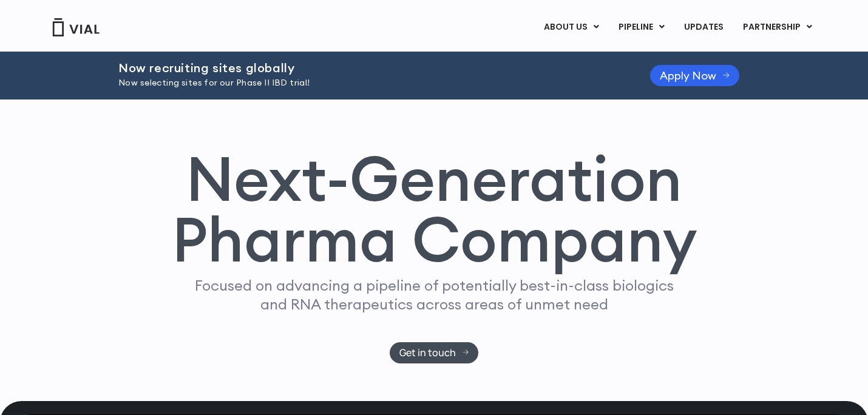  What do you see at coordinates (427, 353) in the screenshot?
I see `span: Get in touch` at bounding box center [427, 353].